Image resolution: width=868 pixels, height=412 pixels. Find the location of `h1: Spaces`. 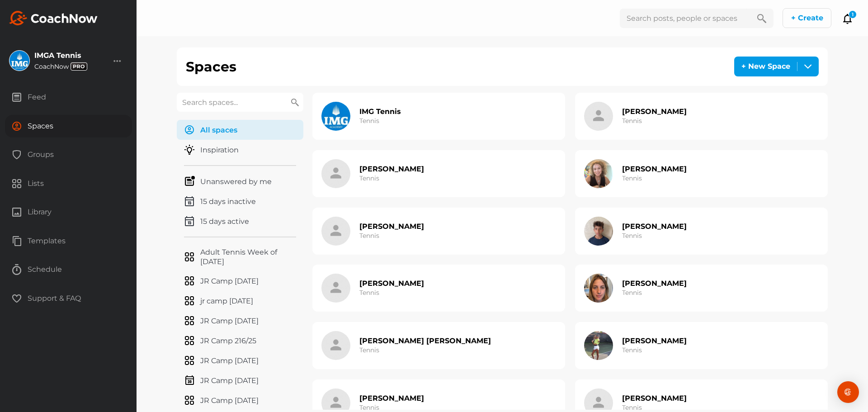

h1: Spaces is located at coordinates (212, 67).